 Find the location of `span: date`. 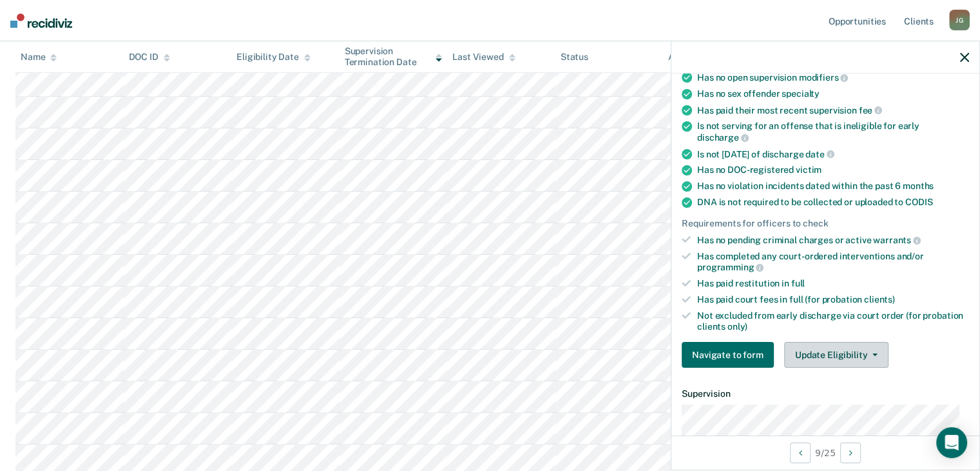

span: date is located at coordinates (819, 154).